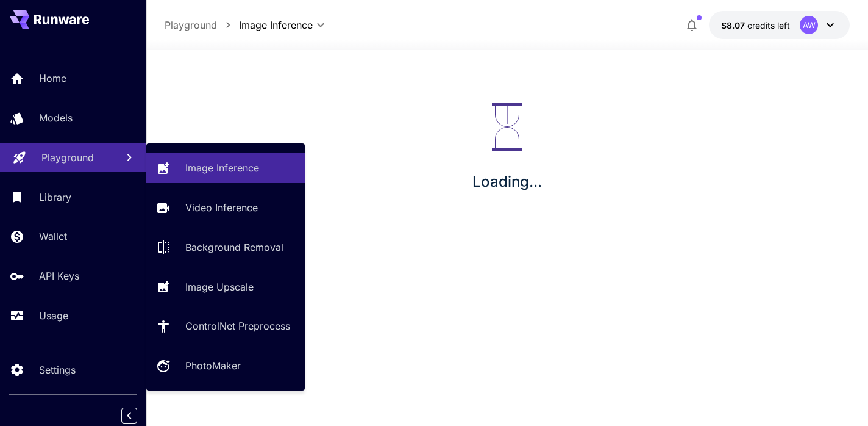  I want to click on a: Video Inference, so click(226, 207).